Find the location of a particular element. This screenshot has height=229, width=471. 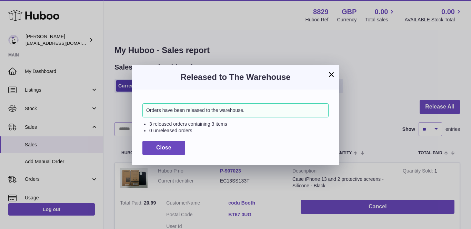

h3: Released to The Warehouse is located at coordinates (235, 77).